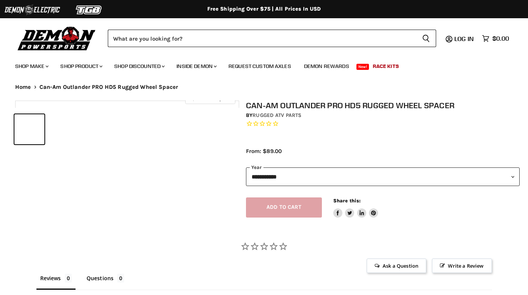 The image size is (528, 295). I want to click on li: Reviews, so click(56, 281).